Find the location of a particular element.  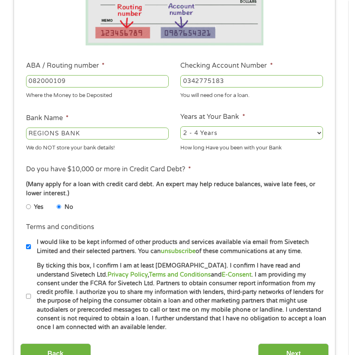

a: unsubscribe is located at coordinates (178, 251).